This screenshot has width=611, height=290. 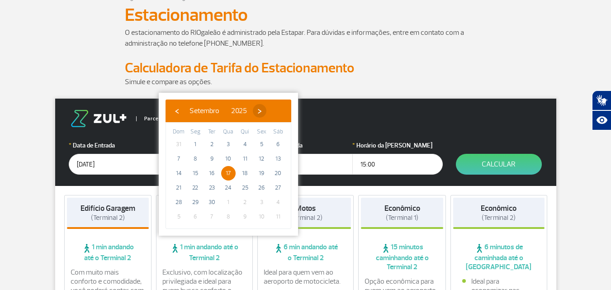 What do you see at coordinates (306, 82) in the screenshot?
I see `p: Simule e compare as opções.` at bounding box center [306, 82].